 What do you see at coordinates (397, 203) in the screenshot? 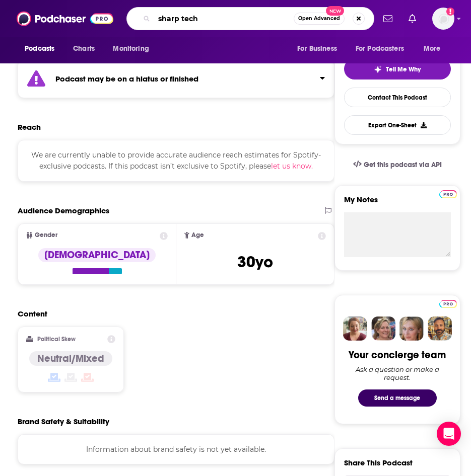
I see `label: My Notes` at bounding box center [397, 203].